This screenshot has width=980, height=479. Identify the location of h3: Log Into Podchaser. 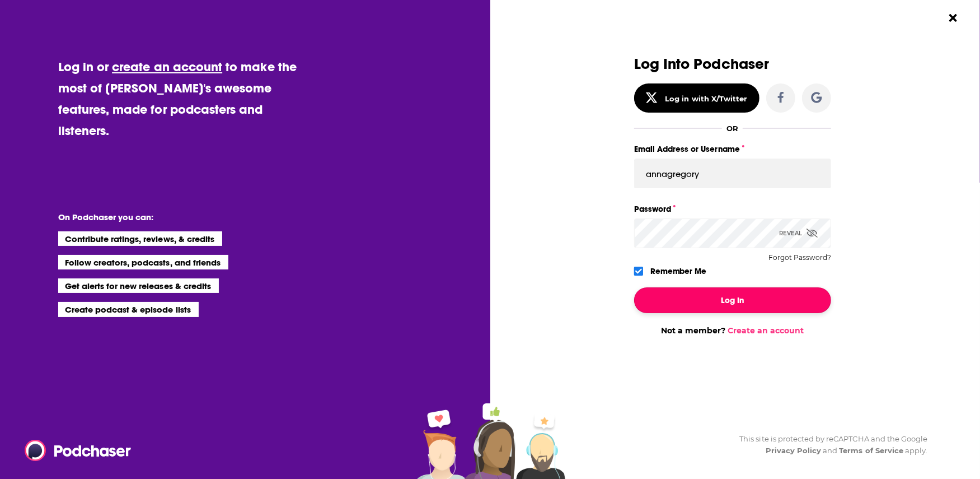
(733, 64).